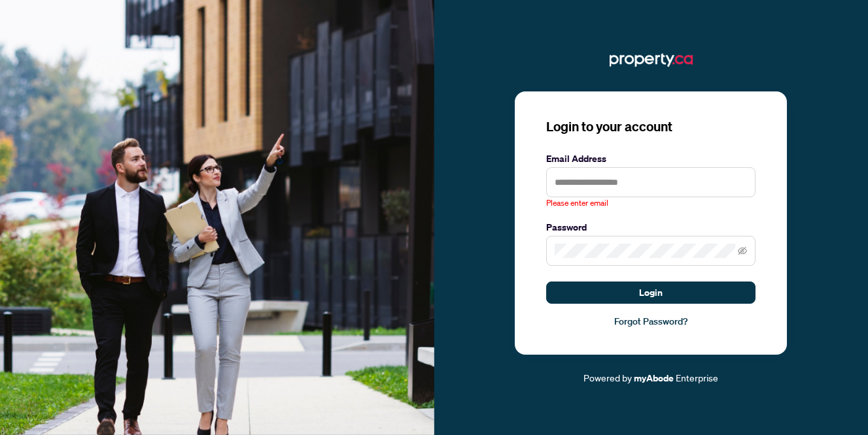  What do you see at coordinates (654, 378) in the screenshot?
I see `a: myAbode` at bounding box center [654, 378].